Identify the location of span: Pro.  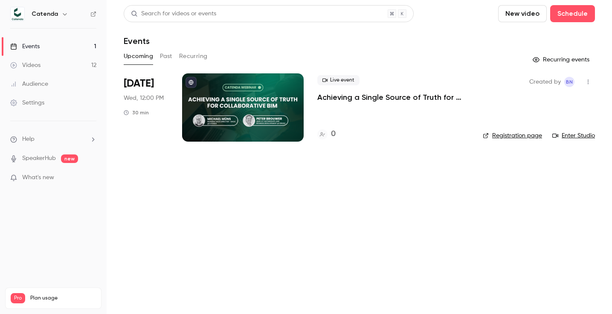
(18, 298).